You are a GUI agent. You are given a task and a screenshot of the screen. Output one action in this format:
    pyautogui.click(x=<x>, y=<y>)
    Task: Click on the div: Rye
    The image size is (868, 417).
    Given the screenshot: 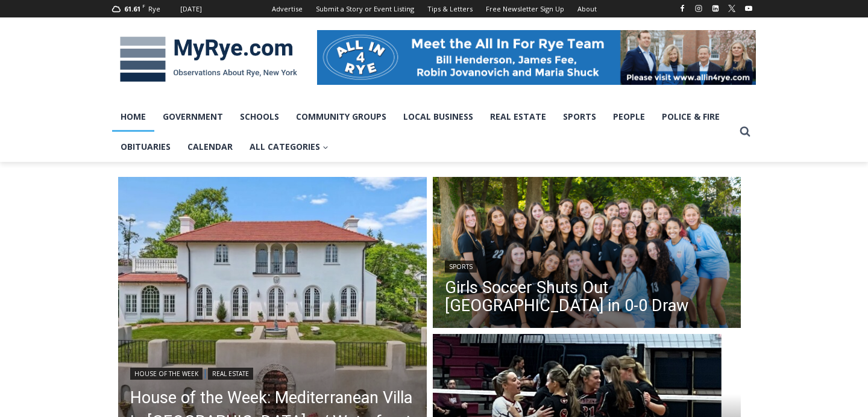 What is the action you would take?
    pyautogui.click(x=154, y=9)
    